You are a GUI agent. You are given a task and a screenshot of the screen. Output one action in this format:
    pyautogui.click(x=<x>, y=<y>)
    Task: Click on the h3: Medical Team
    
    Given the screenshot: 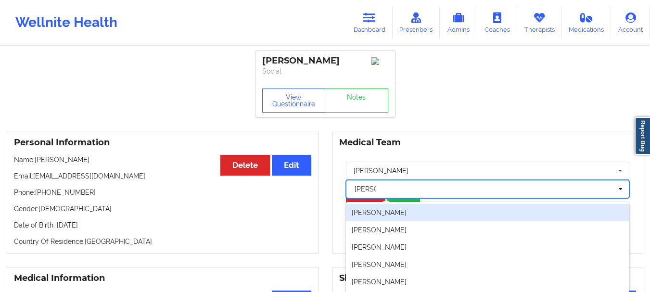 What is the action you would take?
    pyautogui.click(x=488, y=142)
    